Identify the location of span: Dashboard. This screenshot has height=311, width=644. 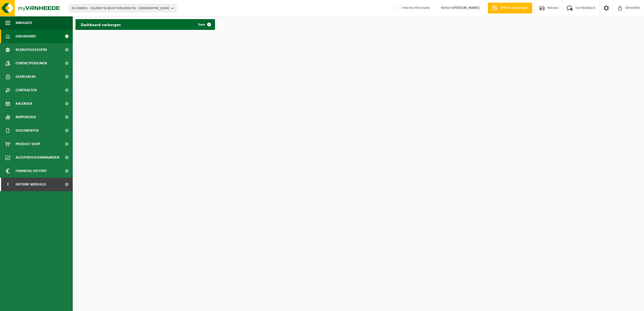
(26, 37).